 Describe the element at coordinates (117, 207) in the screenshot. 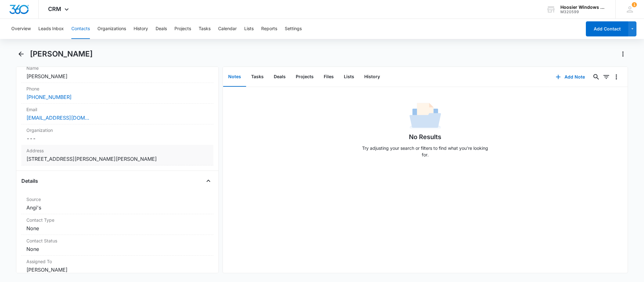

I see `dd: Angi's` at that location.